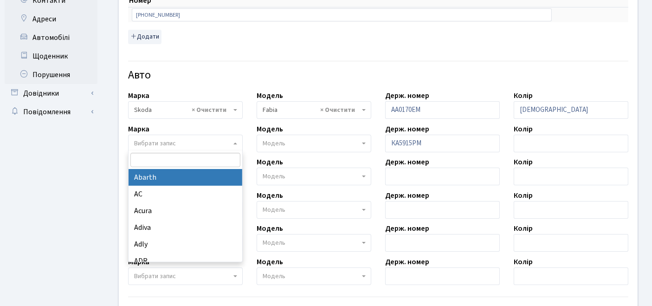 Image resolution: width=652 pixels, height=306 pixels. I want to click on a: Повідомлення, so click(51, 112).